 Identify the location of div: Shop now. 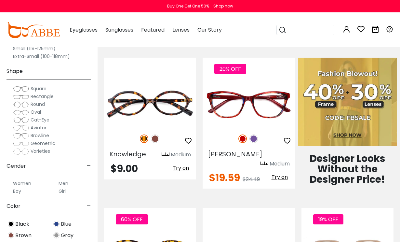
(223, 6).